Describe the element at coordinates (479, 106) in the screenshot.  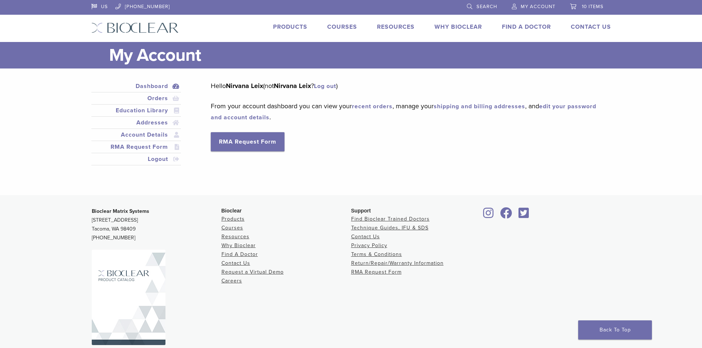
I see `a: shipping and billing addresses` at that location.